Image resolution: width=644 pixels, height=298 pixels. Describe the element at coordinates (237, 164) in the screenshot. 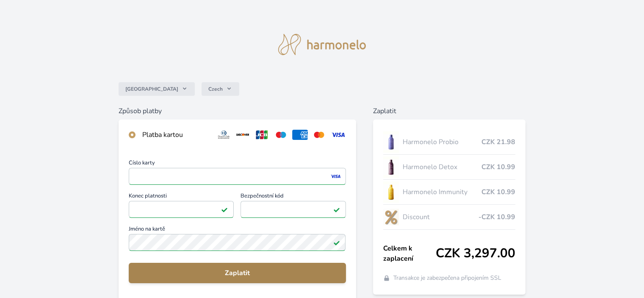

I see `span: Číslo karty` at that location.